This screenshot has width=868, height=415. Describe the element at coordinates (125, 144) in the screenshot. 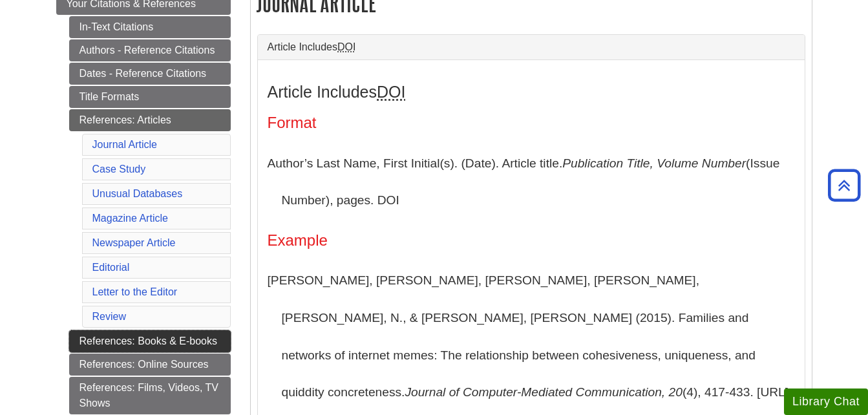

I see `a: Journal Article` at that location.